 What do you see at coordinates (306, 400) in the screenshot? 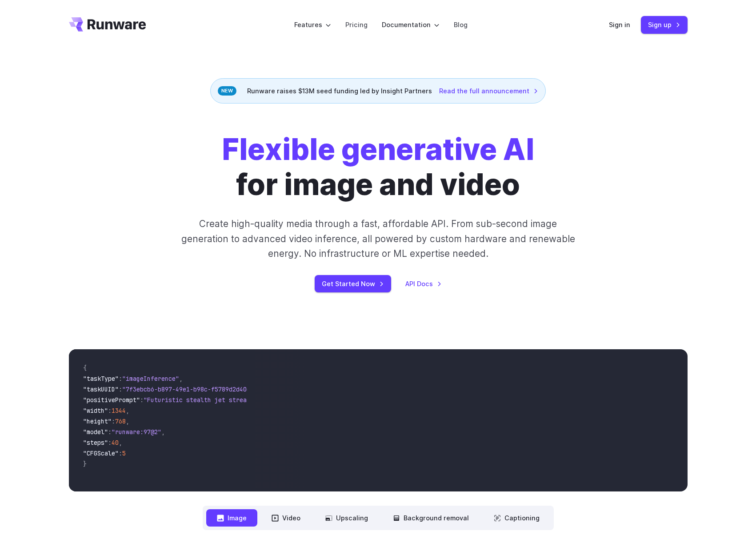
I see `span: "Futuristic stealth jet streaking through a neon-lit cityscape with glowing purple exhaust"` at bounding box center [306, 400].